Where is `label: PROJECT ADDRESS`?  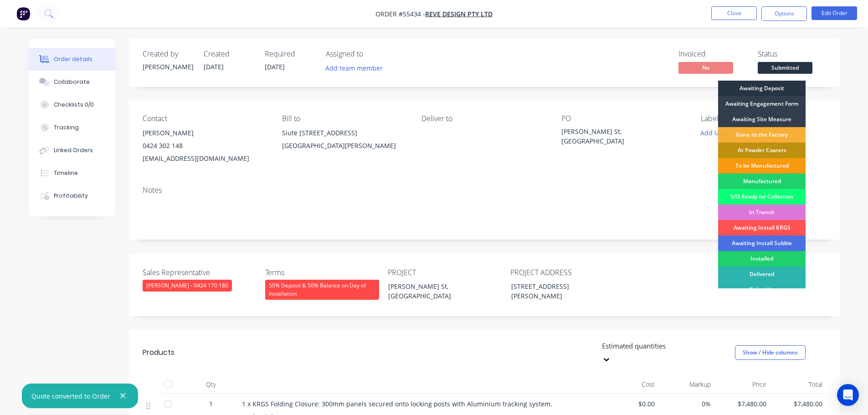
label: PROJECT ADDRESS is located at coordinates (567, 273).